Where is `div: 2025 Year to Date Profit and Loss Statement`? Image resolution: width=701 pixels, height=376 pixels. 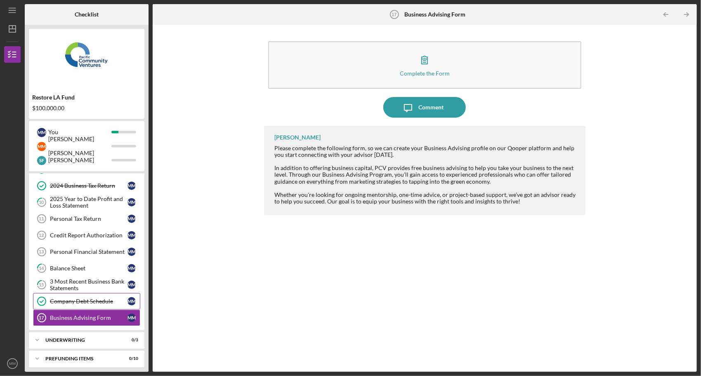 div: 2025 Year to Date Profit and Loss Statement is located at coordinates (89, 202).